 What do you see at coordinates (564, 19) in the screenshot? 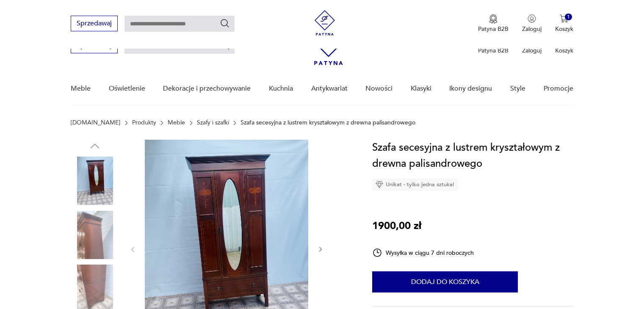
I see `img: Ikona koszyka` at bounding box center [564, 19].